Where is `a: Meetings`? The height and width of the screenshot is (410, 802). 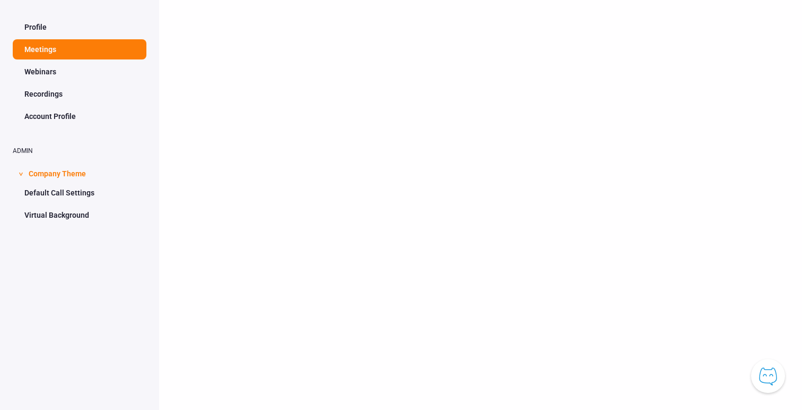
a: Meetings is located at coordinates (80, 49).